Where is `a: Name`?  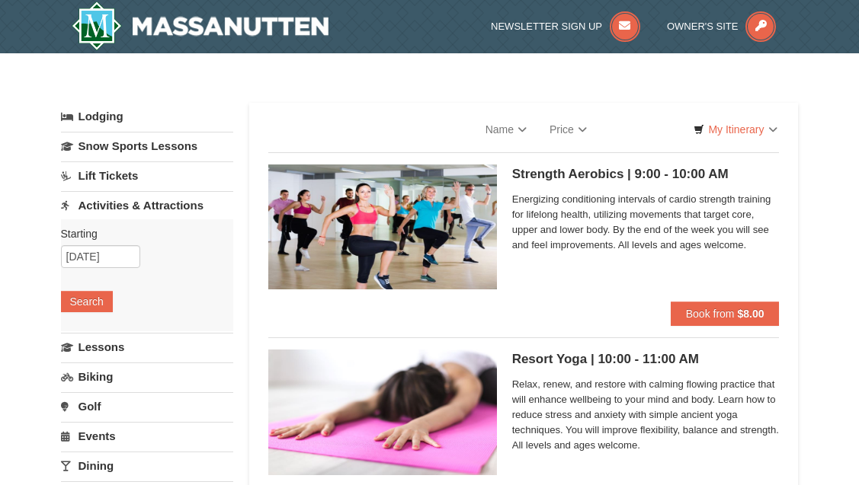 a: Name is located at coordinates (506, 130).